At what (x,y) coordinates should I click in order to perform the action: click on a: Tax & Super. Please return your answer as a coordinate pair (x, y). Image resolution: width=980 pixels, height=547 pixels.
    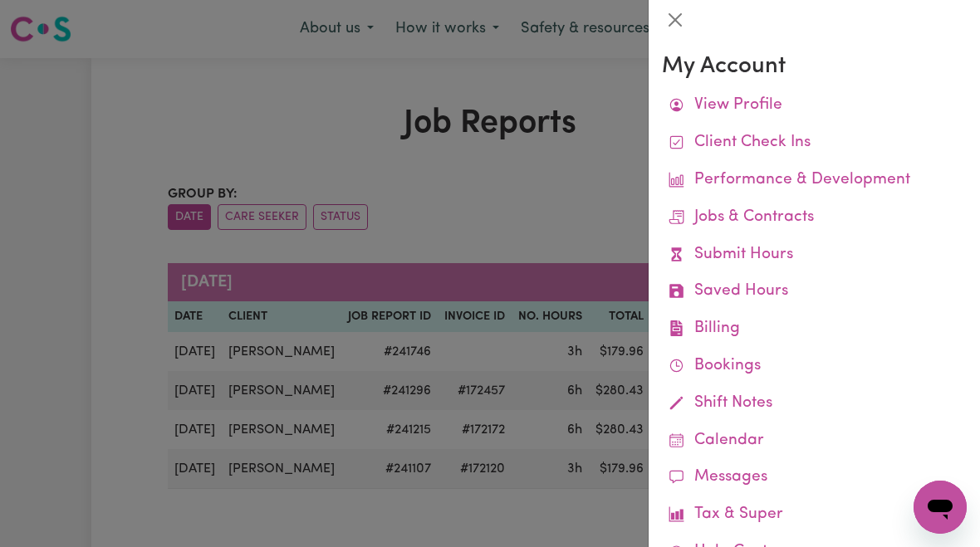
    Looking at the image, I should click on (814, 514).